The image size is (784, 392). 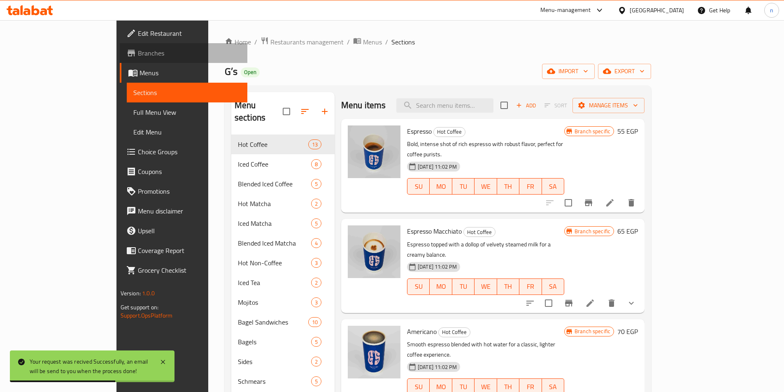 What do you see at coordinates (275, 263) in the screenshot?
I see `span: Hot Non-Coffee` at bounding box center [275, 263].